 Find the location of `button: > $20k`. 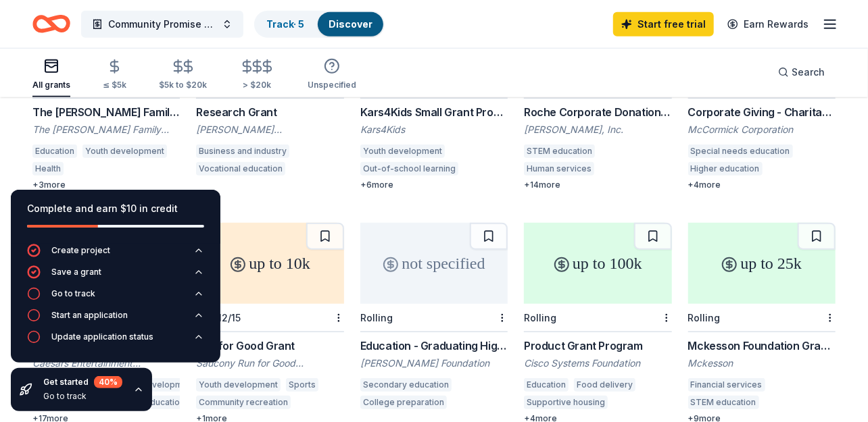

button: > $20k is located at coordinates (257, 75).